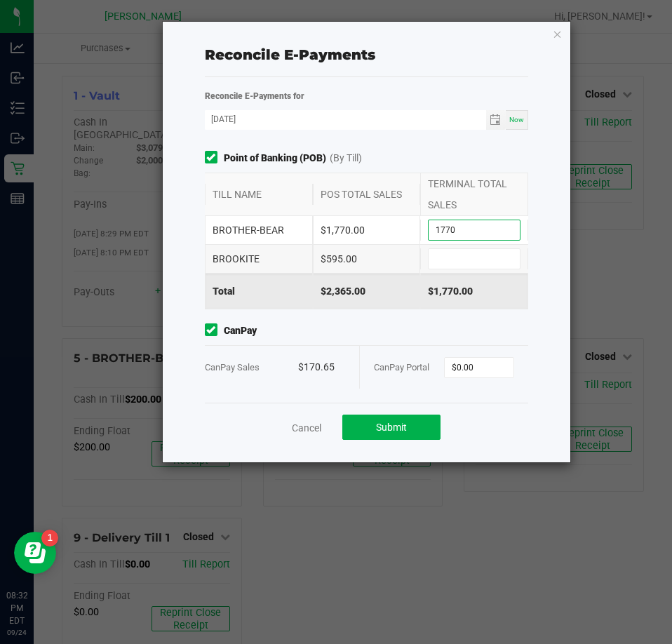 This screenshot has height=644, width=672. What do you see at coordinates (275, 158) in the screenshot?
I see `strong: Point of Banking (POB)` at bounding box center [275, 158].